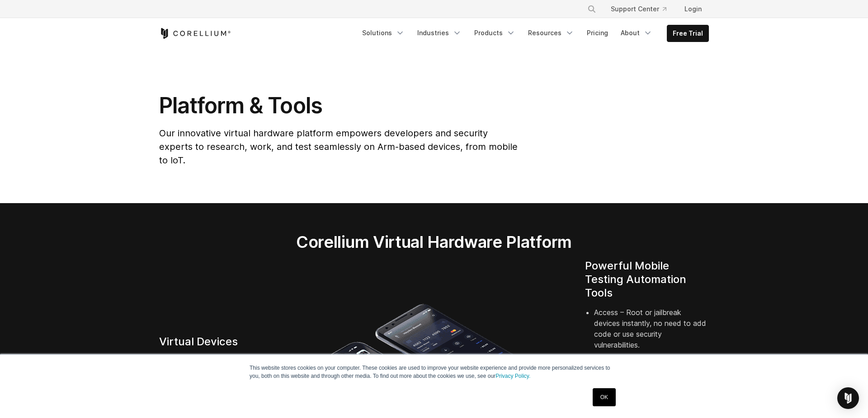 Image resolution: width=868 pixels, height=418 pixels. I want to click on a: OK, so click(604, 398).